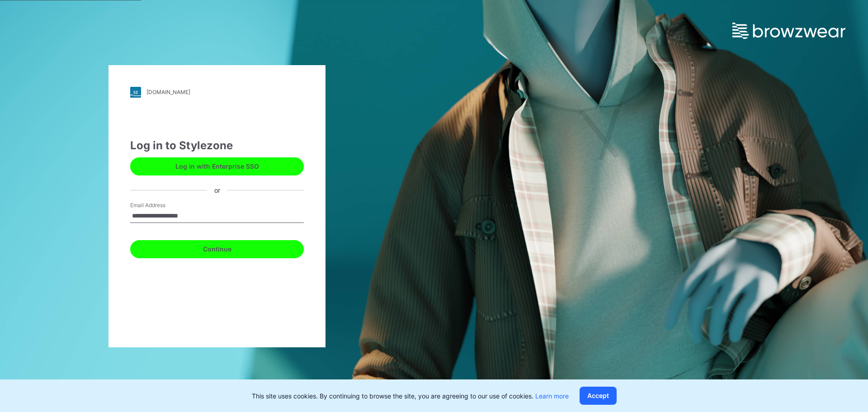 The image size is (868, 412). Describe the element at coordinates (552, 395) in the screenshot. I see `a: Learn more` at that location.